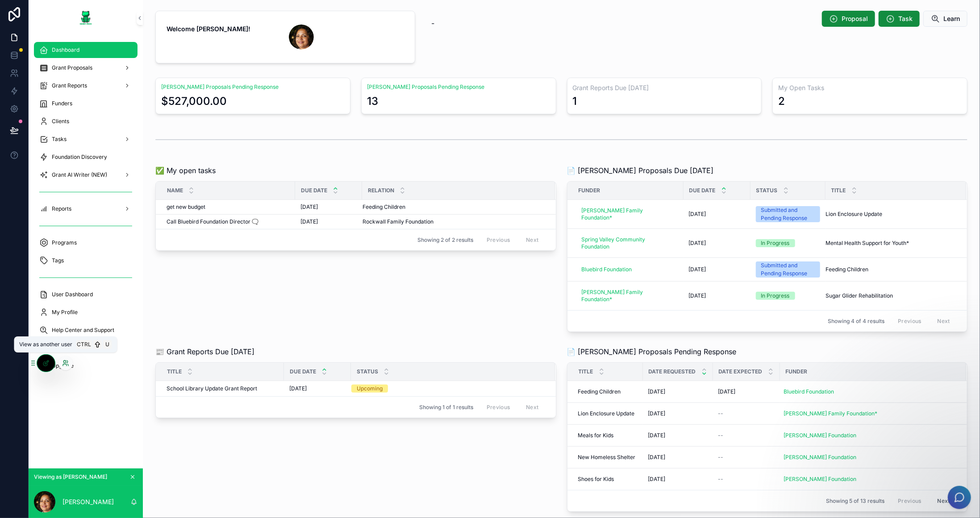 The width and height of the screenshot is (980, 518). Describe the element at coordinates (867, 244) in the screenshot. I see `span: Mental Health Support for Youth*` at that location.